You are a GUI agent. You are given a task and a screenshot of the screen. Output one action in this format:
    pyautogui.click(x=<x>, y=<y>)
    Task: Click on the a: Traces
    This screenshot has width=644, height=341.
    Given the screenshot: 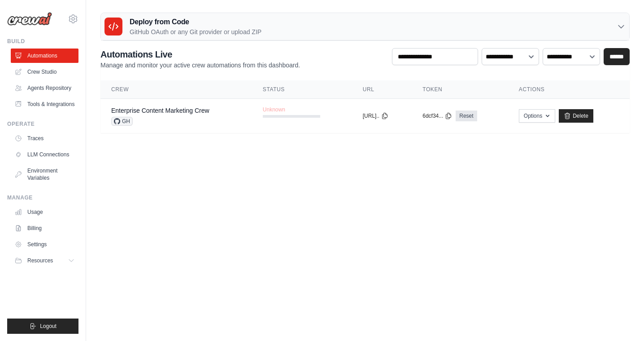 What is the action you would take?
    pyautogui.click(x=45, y=138)
    